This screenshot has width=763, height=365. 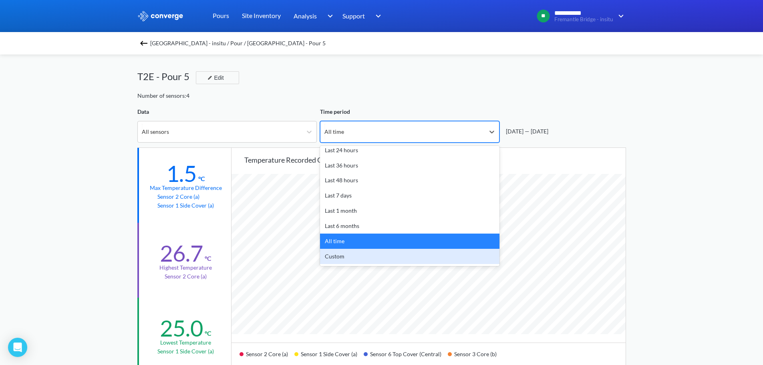 I want to click on span: Support, so click(x=354, y=16).